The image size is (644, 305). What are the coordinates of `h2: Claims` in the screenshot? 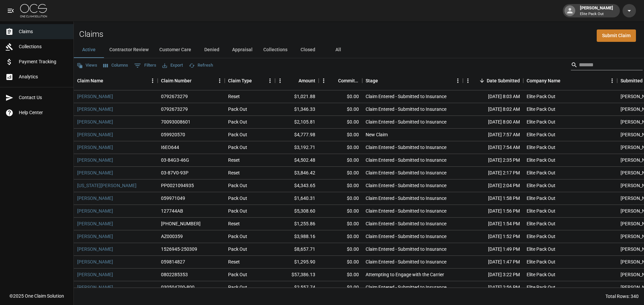 It's located at (92, 35).